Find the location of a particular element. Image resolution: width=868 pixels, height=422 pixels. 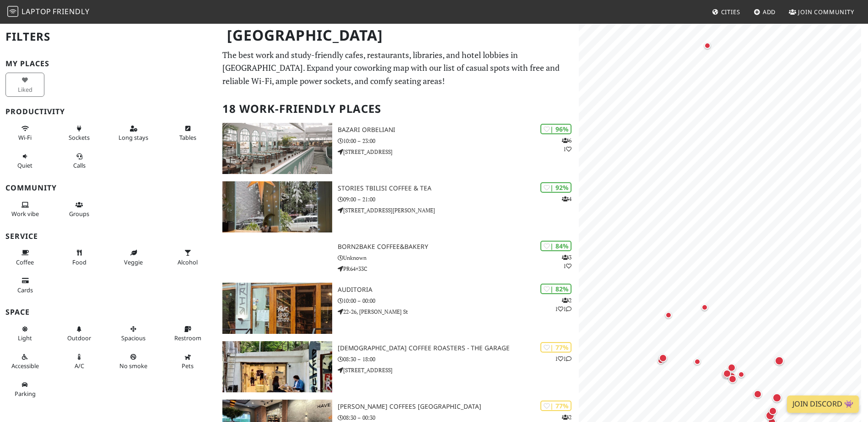

p: 09:00 – 21:00 is located at coordinates (458, 199).